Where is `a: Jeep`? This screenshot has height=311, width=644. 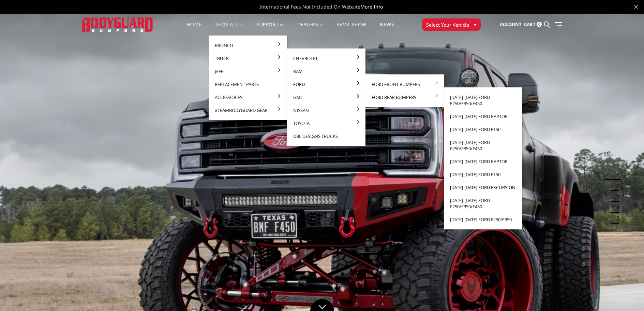 a: Jeep is located at coordinates (248, 71).